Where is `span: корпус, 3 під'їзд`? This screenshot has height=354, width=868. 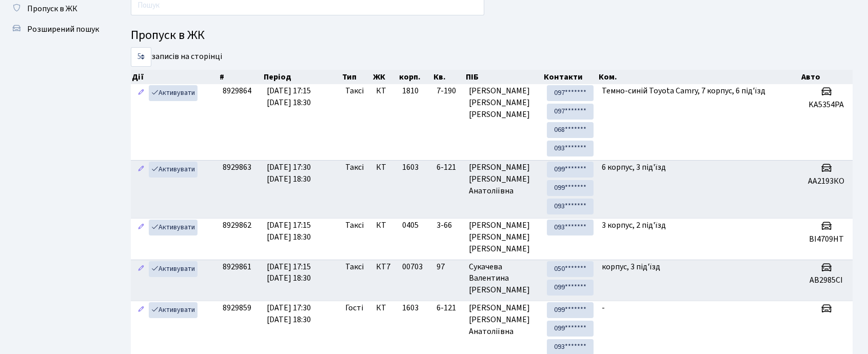
span: корпус, 3 під'їзд is located at coordinates (631, 266).